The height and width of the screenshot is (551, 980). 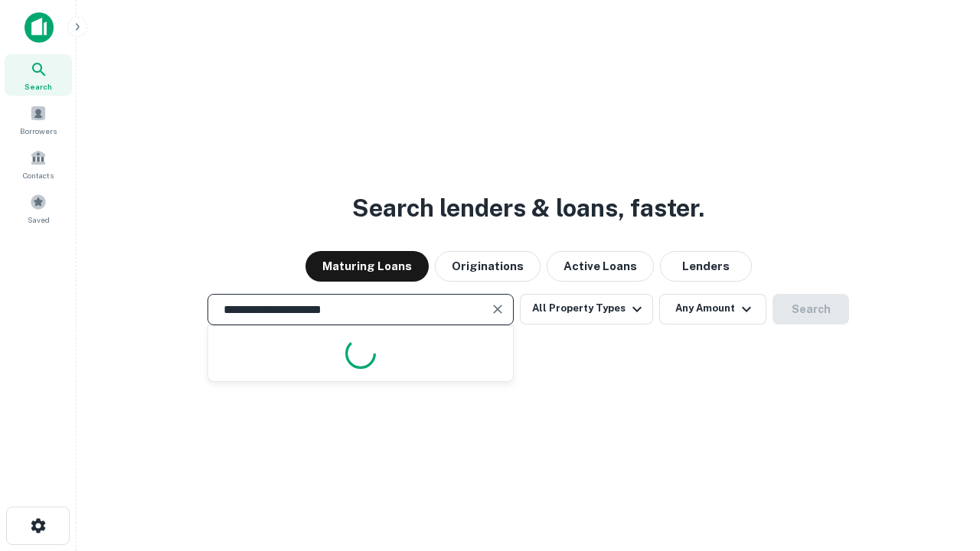 What do you see at coordinates (38, 164) in the screenshot?
I see `a: Contacts` at bounding box center [38, 164].